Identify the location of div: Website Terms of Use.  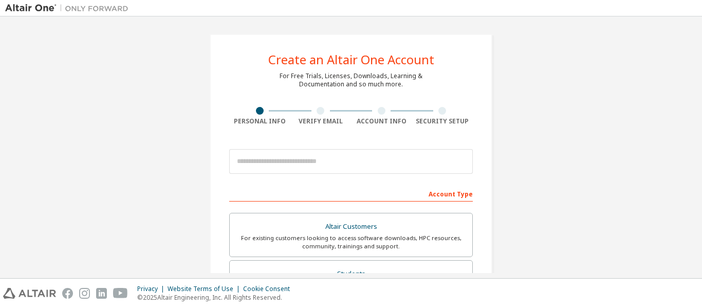
(205, 289).